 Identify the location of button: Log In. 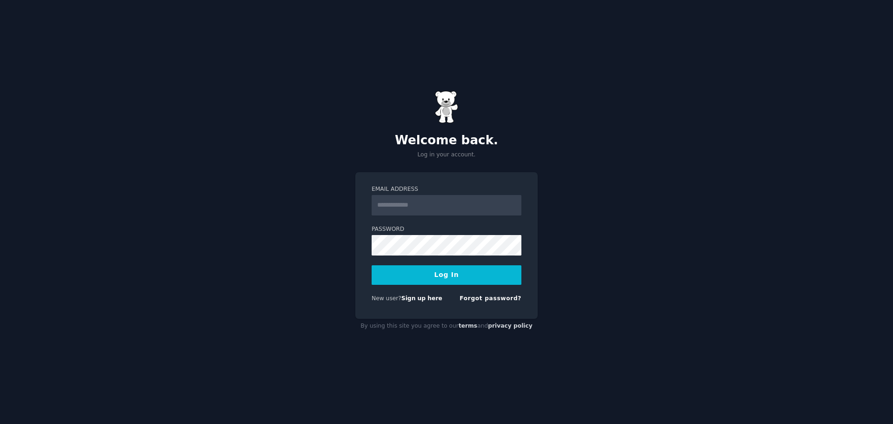
(446, 275).